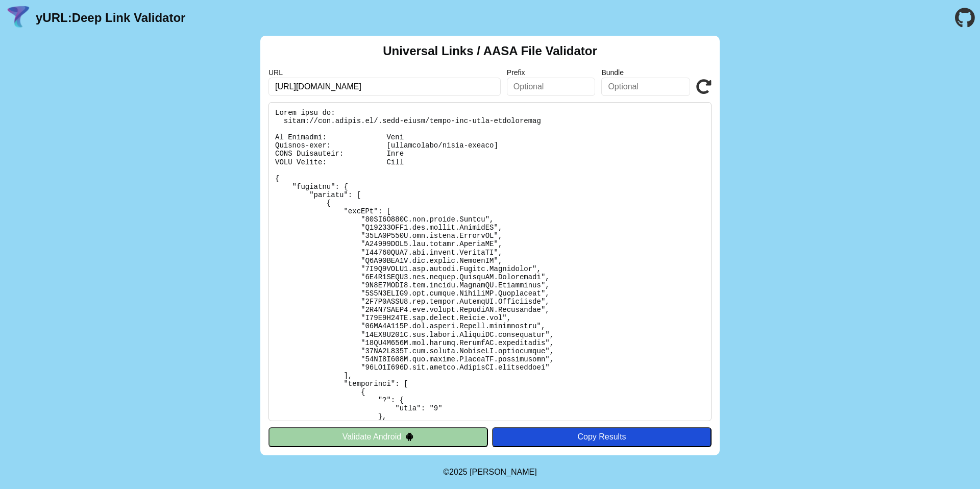  I want to click on label: Bundle, so click(646, 73).